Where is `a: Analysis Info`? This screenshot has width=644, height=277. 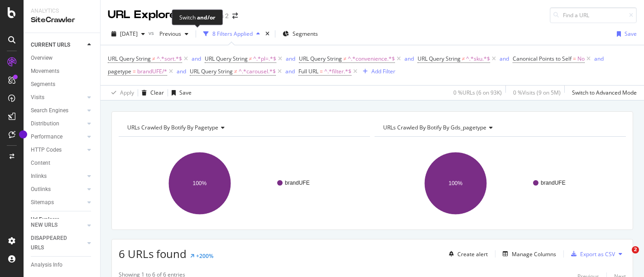 a: Analysis Info is located at coordinates (62, 264).